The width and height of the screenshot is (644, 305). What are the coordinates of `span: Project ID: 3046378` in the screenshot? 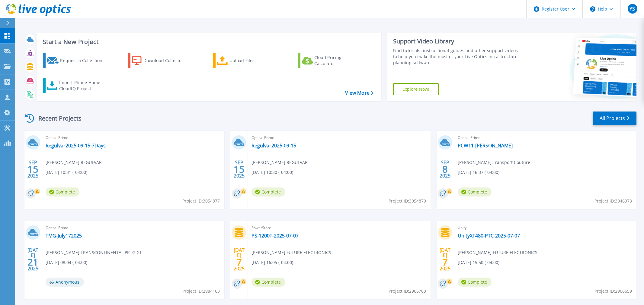 It's located at (613, 201).